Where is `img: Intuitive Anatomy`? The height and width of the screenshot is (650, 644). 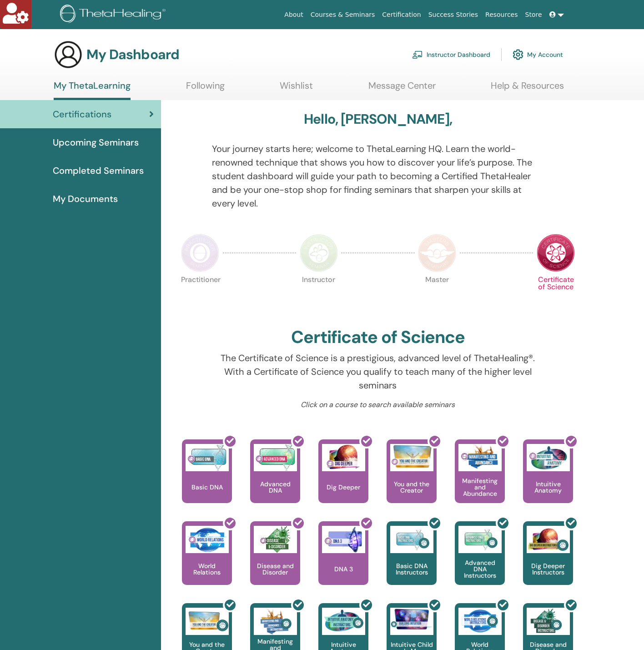
img: Intuitive Anatomy is located at coordinates (548, 457).